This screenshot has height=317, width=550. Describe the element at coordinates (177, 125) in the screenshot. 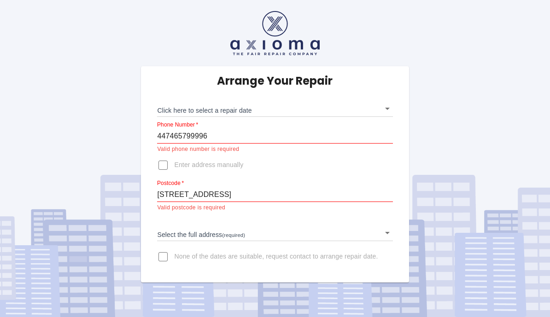

I see `label: Phone Number` at that location.